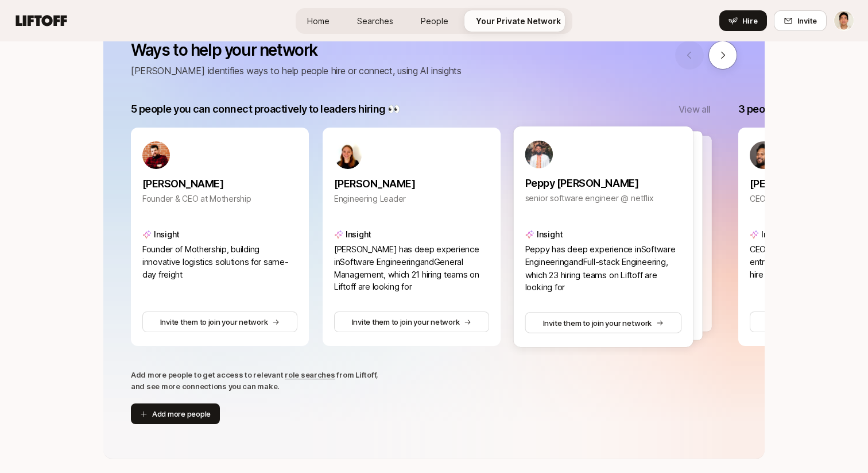 The width and height of the screenshot is (868, 473). What do you see at coordinates (625, 262) in the screenshot?
I see `span: Full-stack Engineering` at bounding box center [625, 262].